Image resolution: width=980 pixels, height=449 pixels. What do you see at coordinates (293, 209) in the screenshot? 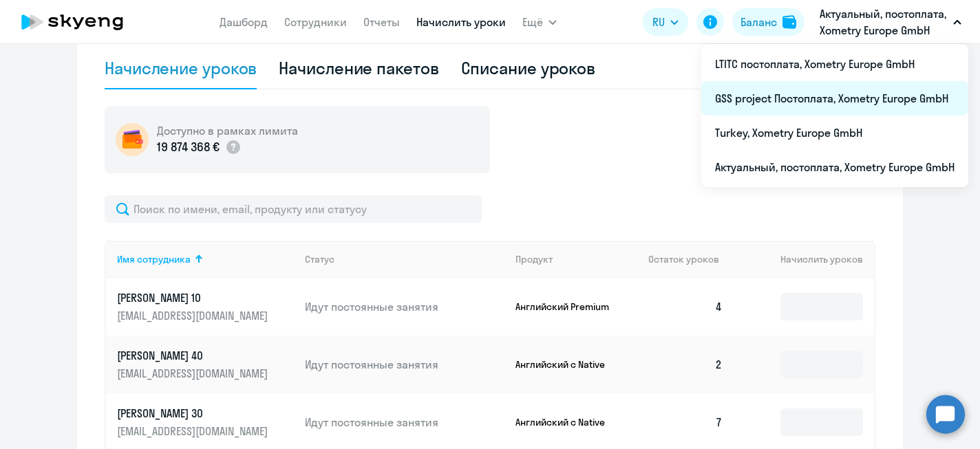
I see `input: Поиск по имени, email, продукту или статусу` at bounding box center [293, 209].